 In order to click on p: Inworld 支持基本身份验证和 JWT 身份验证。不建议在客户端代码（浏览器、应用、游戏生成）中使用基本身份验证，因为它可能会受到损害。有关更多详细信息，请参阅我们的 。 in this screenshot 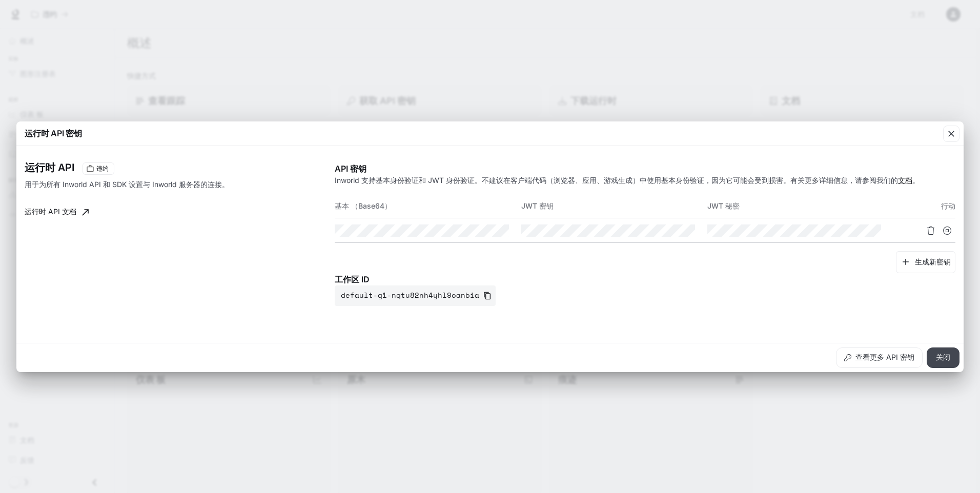, I will do `click(645, 179)`.